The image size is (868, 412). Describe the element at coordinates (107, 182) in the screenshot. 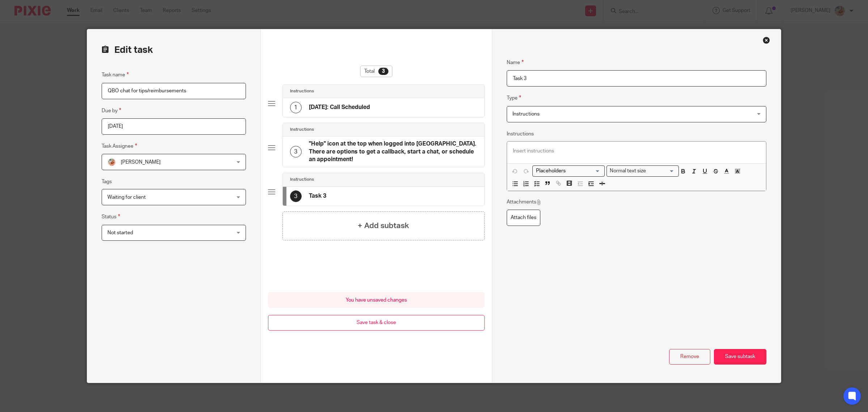

I see `label: Tags` at that location.